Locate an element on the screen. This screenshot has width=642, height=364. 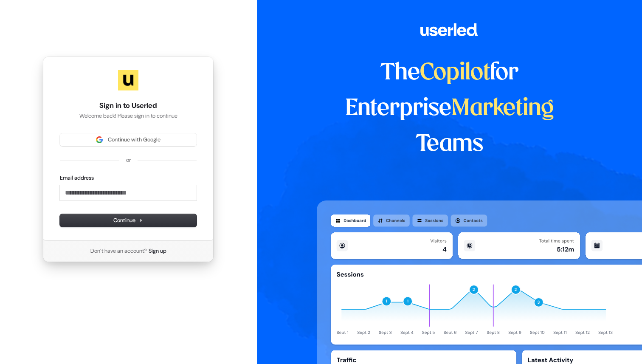
img: Sign in with Google is located at coordinates (99, 140).